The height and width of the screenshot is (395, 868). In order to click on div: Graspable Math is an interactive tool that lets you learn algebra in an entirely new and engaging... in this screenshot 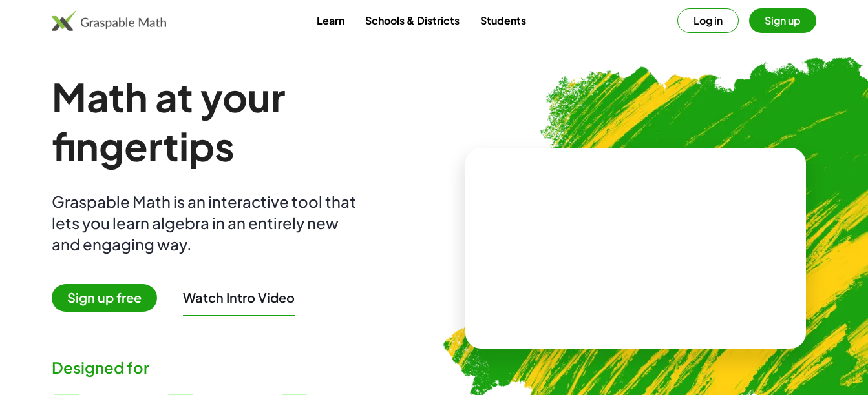, I will do `click(207, 222)`.